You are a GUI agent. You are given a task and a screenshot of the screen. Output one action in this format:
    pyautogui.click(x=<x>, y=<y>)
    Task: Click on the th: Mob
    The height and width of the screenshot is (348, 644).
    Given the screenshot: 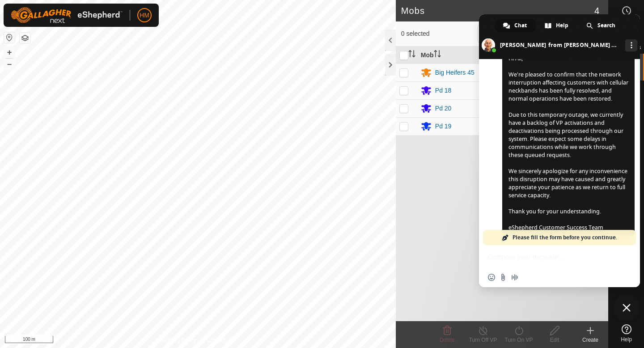 What is the action you would take?
    pyautogui.click(x=456, y=55)
    